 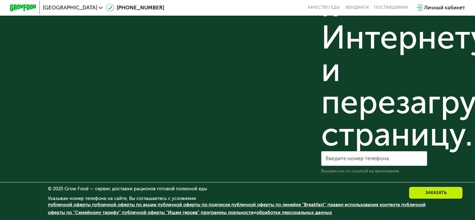 What do you see at coordinates (391, 8) in the screenshot?
I see `div: поставщикам` at bounding box center [391, 8].